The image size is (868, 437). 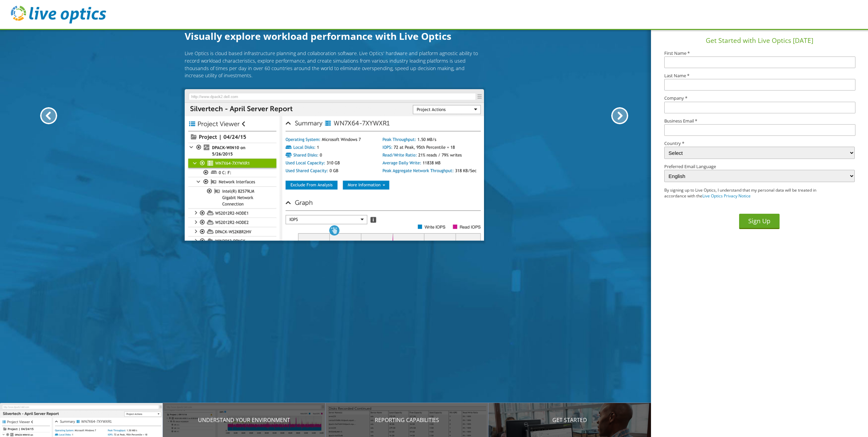 I want to click on label: Business Email *, so click(x=760, y=121).